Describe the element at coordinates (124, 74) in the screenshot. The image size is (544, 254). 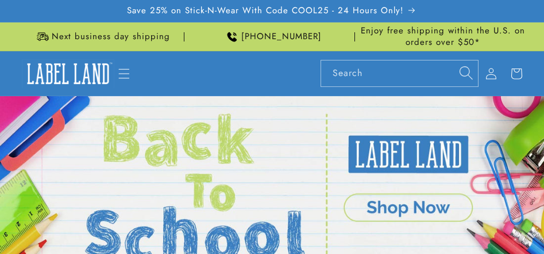
I see `summary: Menu` at that location.